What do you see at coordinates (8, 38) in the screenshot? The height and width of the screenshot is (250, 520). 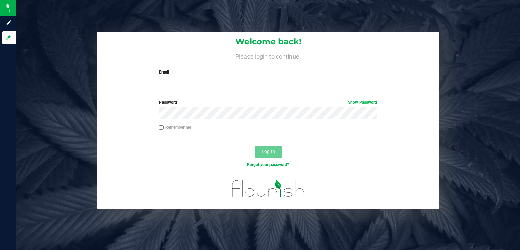 I see `inline-svg: Log in` at bounding box center [8, 38].